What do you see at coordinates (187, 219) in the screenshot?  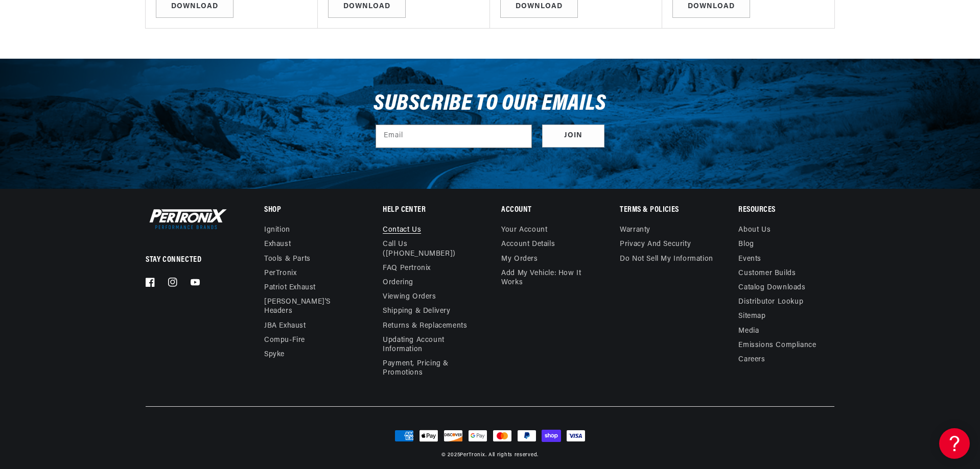 I see `img: Pertronix` at bounding box center [187, 219].